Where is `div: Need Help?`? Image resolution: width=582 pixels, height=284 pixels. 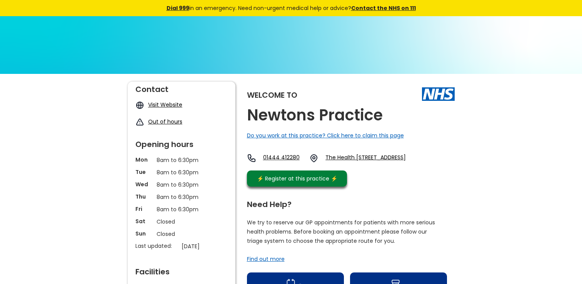
div: Need Help? is located at coordinates (347, 202).